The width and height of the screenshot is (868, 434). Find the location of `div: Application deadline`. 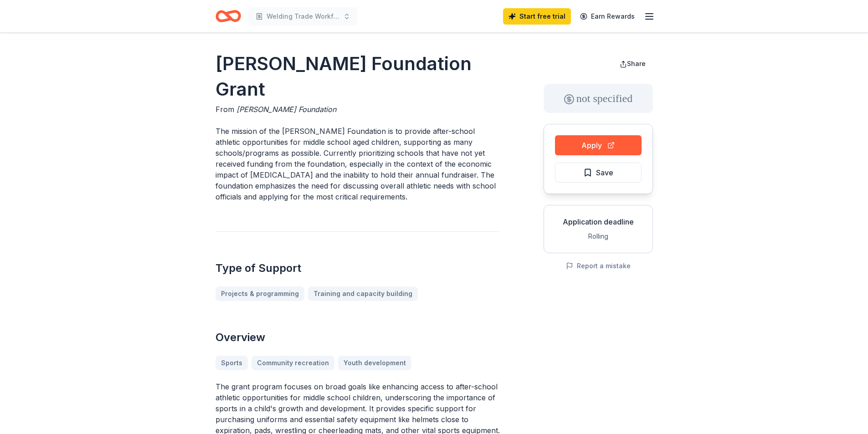

div: Application deadline is located at coordinates (598, 222).